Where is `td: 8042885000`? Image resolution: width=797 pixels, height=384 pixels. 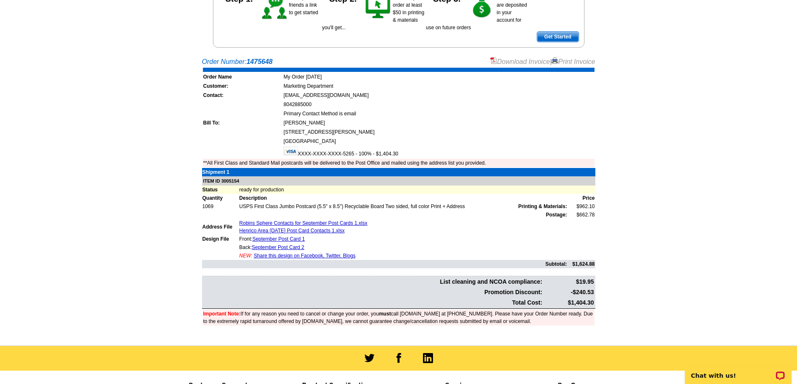
td: 8042885000 is located at coordinates (439, 105).